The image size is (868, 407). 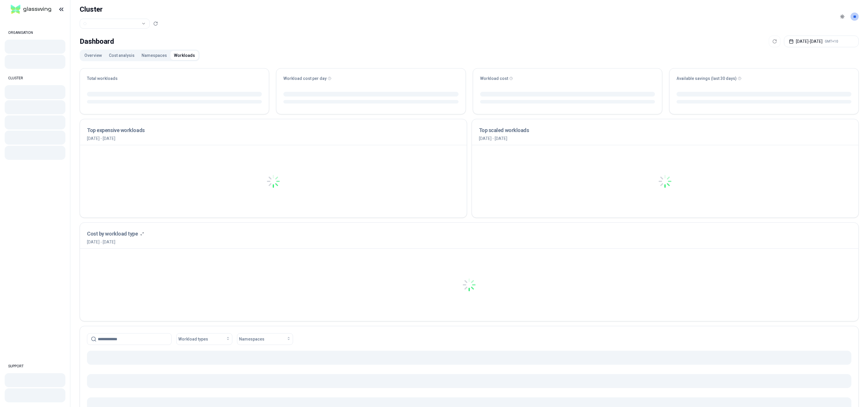 I want to click on div: Total workloads, so click(x=174, y=79).